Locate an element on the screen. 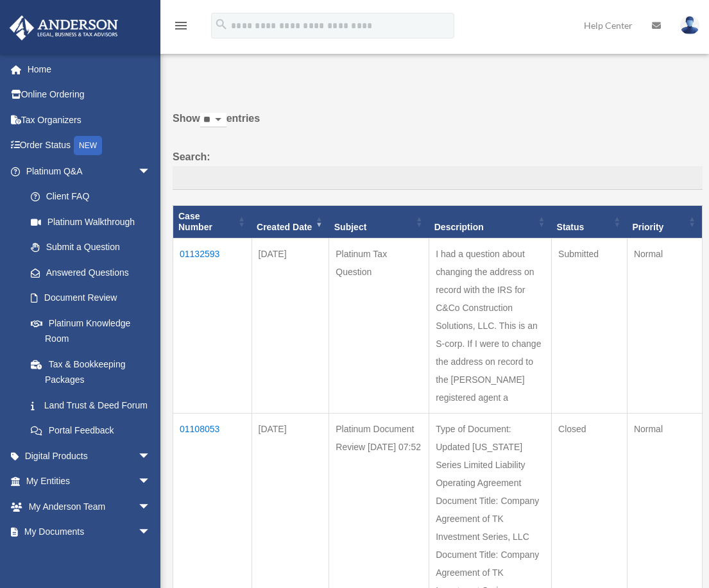 The image size is (709, 588). label: Show entries is located at coordinates (437, 125).